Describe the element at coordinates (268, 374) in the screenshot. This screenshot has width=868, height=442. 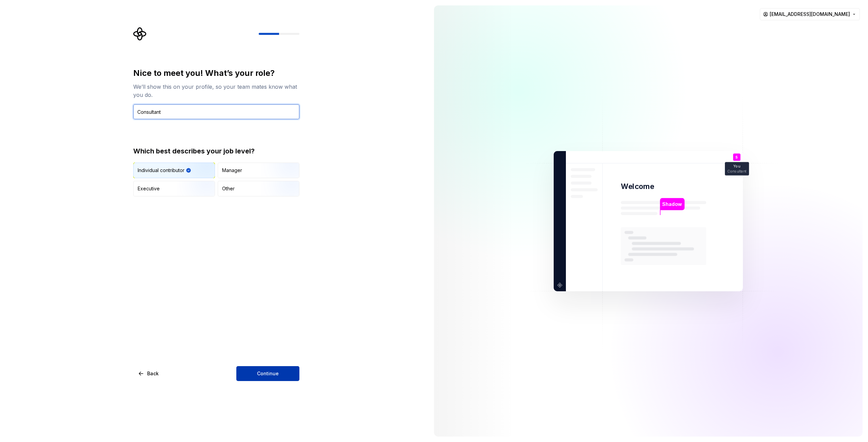
I see `span: Continue` at that location.